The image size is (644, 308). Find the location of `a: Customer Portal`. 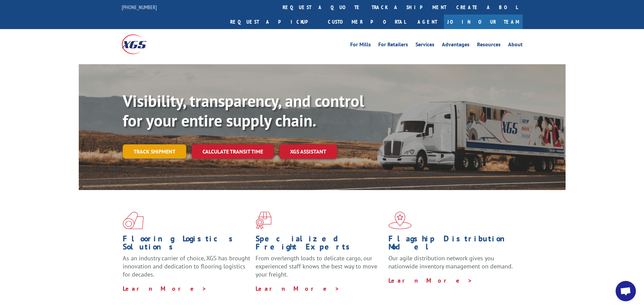

a: Customer Portal is located at coordinates (367, 21).